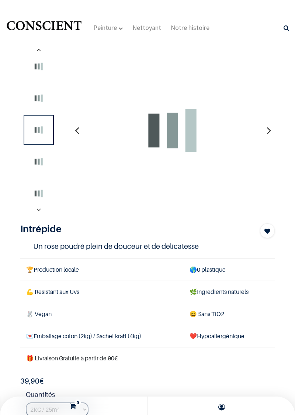 Image resolution: width=295 pixels, height=415 pixels. Describe the element at coordinates (102, 269) in the screenshot. I see `td: Production locale` at that location.